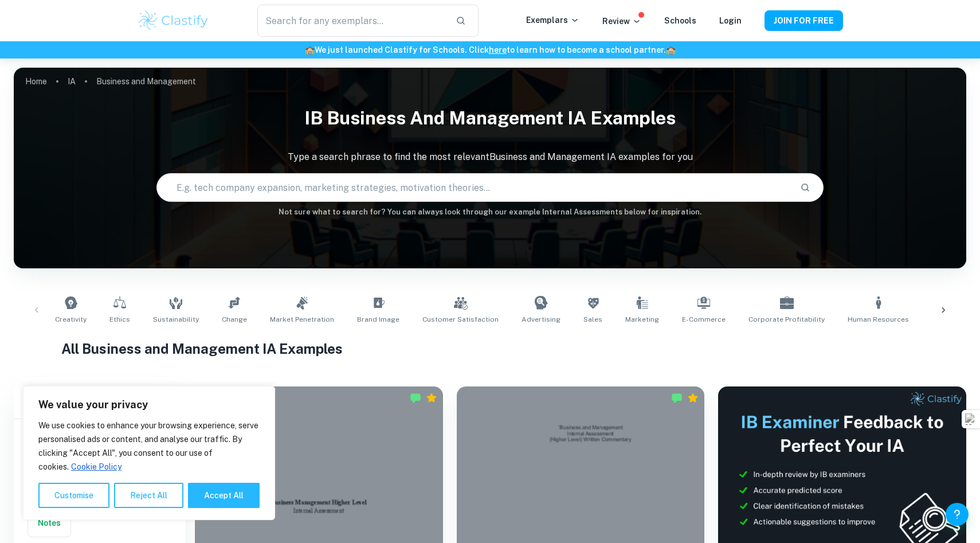  What do you see at coordinates (173, 21) in the screenshot?
I see `a: Clastify logo` at bounding box center [173, 21].